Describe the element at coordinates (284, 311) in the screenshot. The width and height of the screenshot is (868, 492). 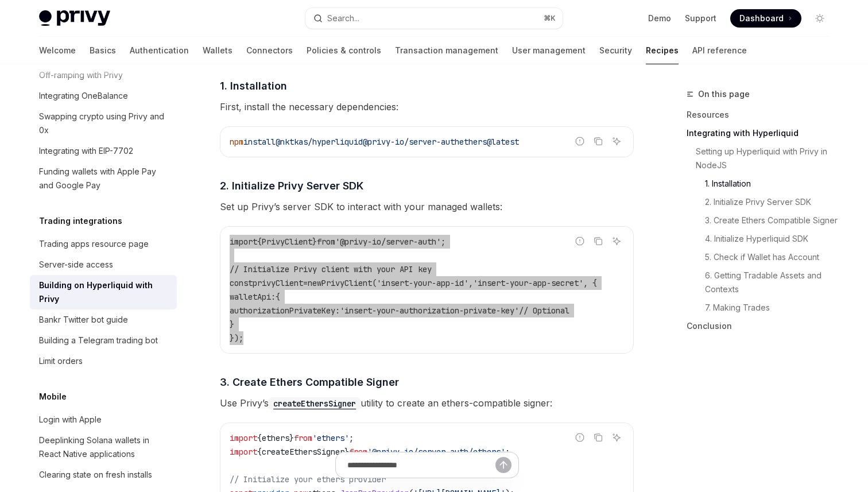
I see `span: authorizationPrivateKey:` at that location.